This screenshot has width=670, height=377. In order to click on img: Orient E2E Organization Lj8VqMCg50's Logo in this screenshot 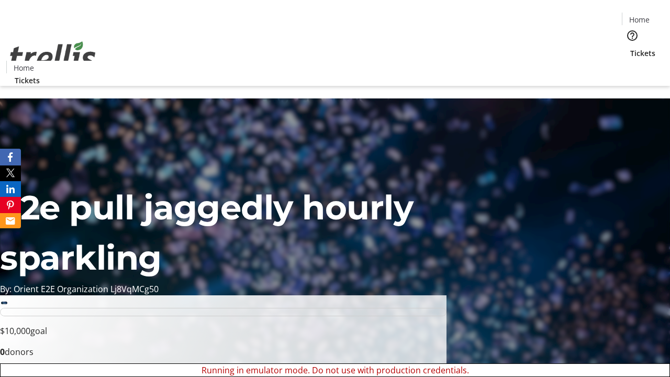, I will do `click(53, 56)`.